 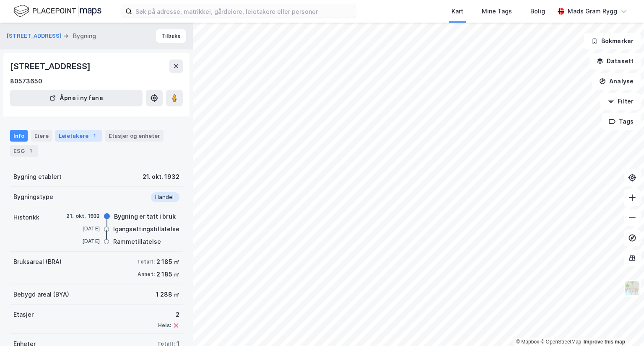 I want to click on div: 80573650, so click(x=26, y=81).